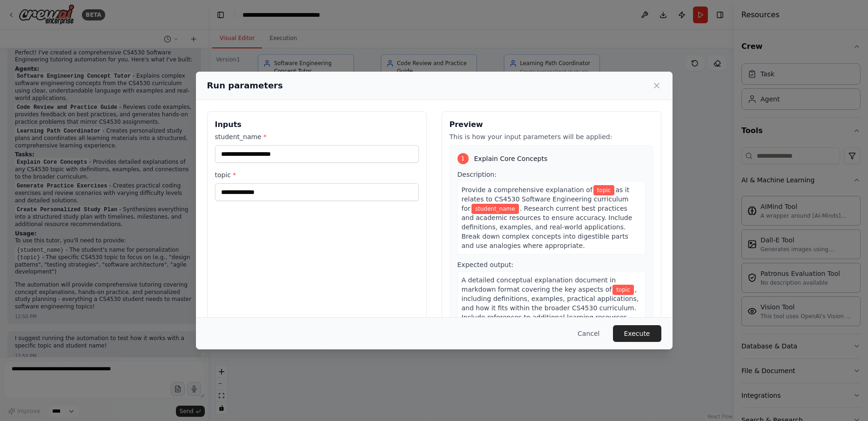 This screenshot has height=421, width=868. Describe the element at coordinates (539, 285) in the screenshot. I see `span: A detailed conceptual explanation document in markdown format covering the key aspects of` at that location.